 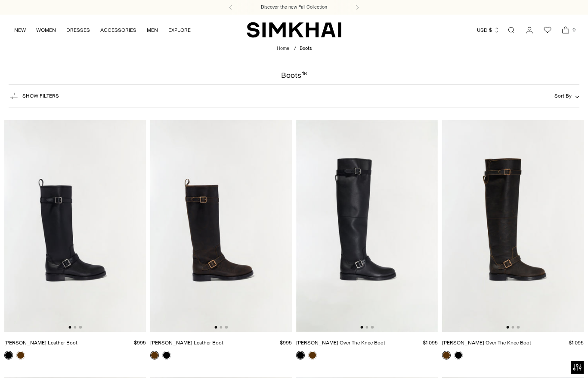 What do you see at coordinates (567, 96) in the screenshot?
I see `button: Sort By` at bounding box center [567, 96].